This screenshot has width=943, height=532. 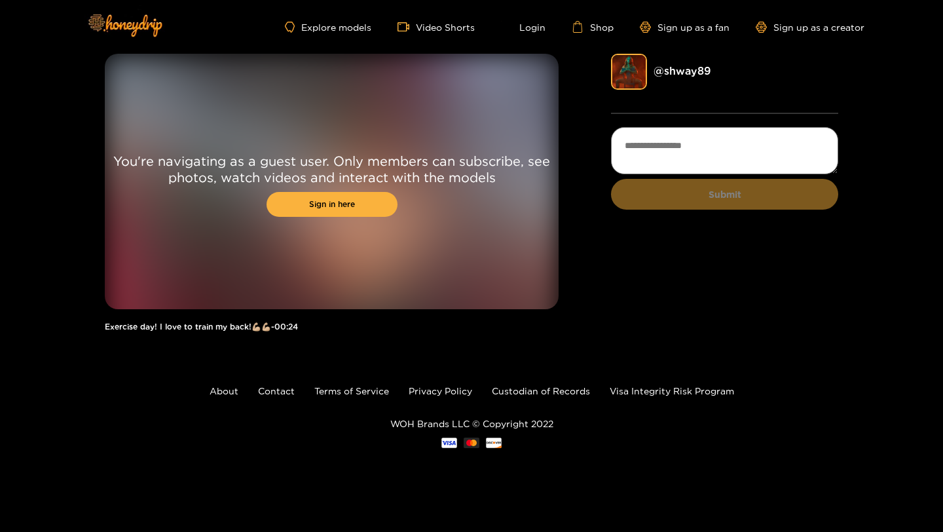 What do you see at coordinates (331, 169) in the screenshot?
I see `p: You're navigating as a guest user. Only members can subscribe, see photos, watch videos and inter...` at bounding box center [331, 169].